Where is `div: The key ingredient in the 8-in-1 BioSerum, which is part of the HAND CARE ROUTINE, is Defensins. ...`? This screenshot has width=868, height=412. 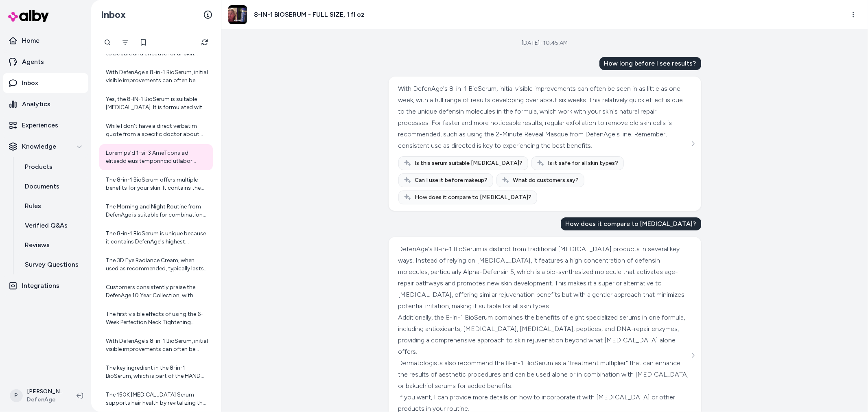
div: The key ingredient in the 8-in-1 BioSerum, which is part of the HAND CARE ROUTINE, is Defensins. ... is located at coordinates (157, 372).